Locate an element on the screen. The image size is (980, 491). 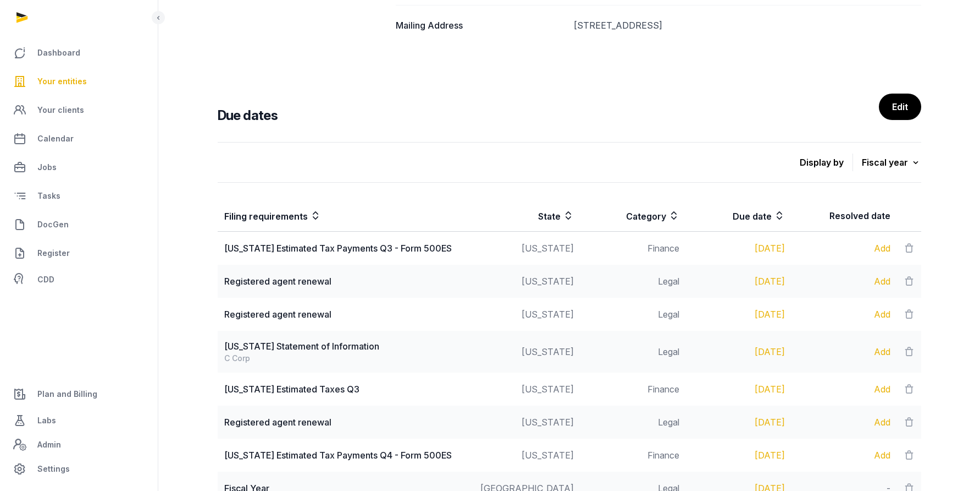
span: Admin is located at coordinates (49, 444).